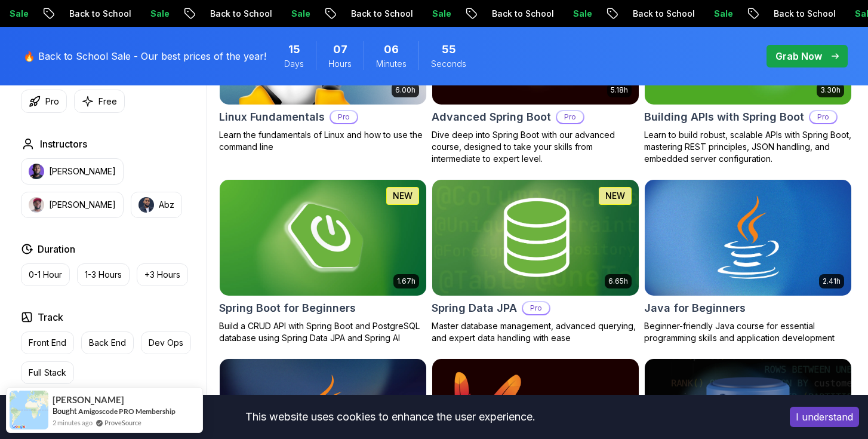 This screenshot has width=868, height=439. What do you see at coordinates (748, 147) in the screenshot?
I see `p: Learn to build robust, scalable APIs with Spring Boot, mastering REST principles, JSON handling, ...` at bounding box center [748, 147].